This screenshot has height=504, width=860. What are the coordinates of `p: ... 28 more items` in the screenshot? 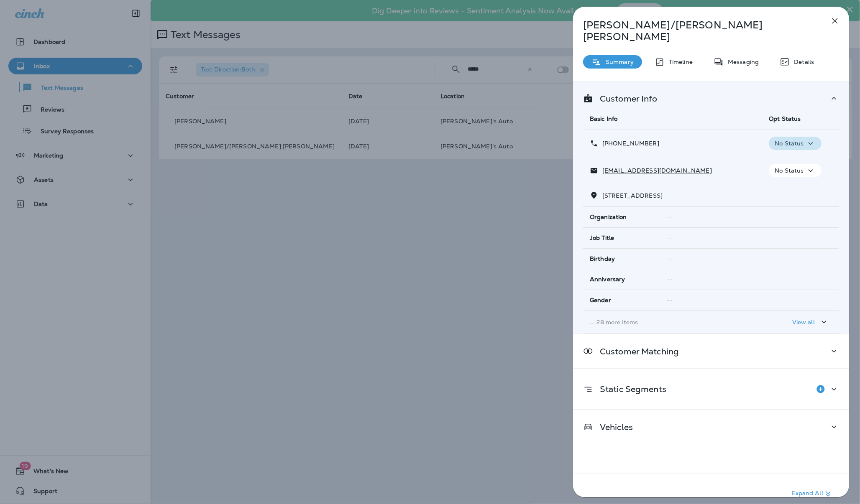 It's located at (672, 322).